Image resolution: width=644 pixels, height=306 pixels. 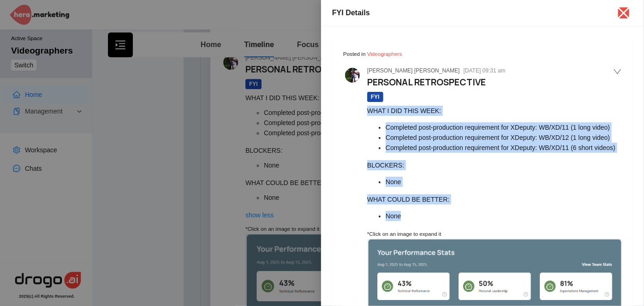 What do you see at coordinates (494, 165) in the screenshot?
I see `p: BLOCKERS:` at bounding box center [494, 165].